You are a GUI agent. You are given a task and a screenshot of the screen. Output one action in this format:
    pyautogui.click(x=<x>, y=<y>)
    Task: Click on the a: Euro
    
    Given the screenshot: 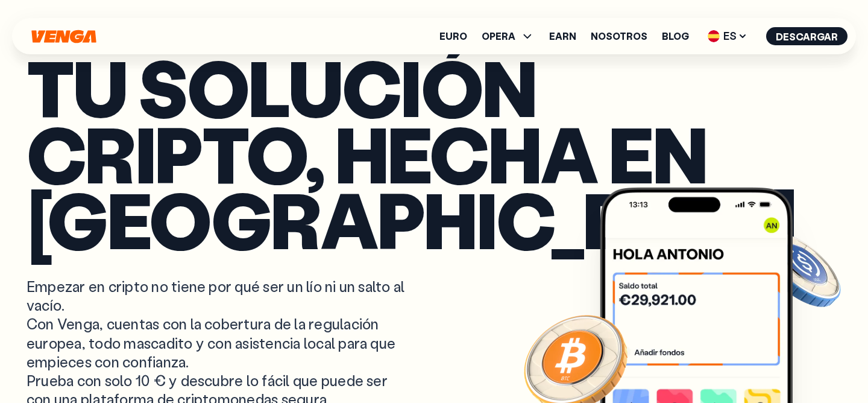 What is the action you would take?
    pyautogui.click(x=453, y=36)
    